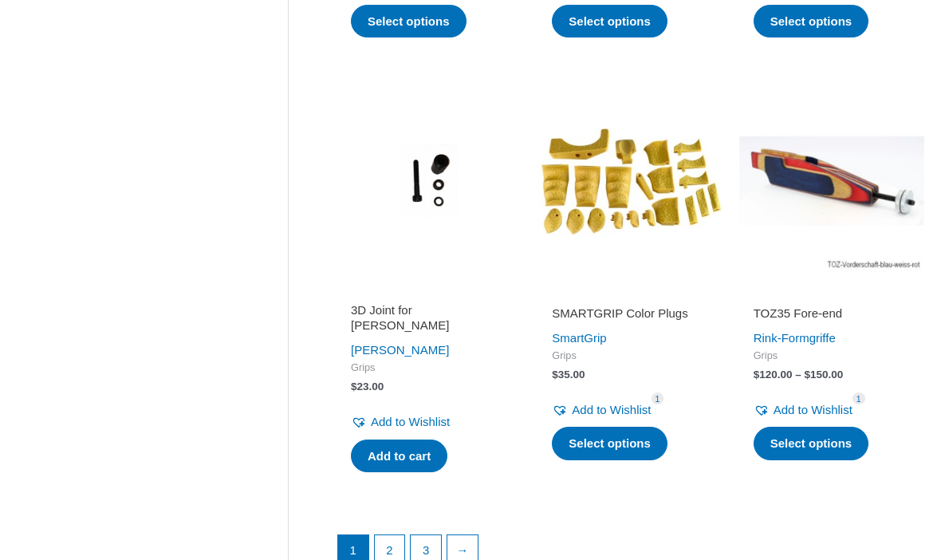 This screenshot has width=941, height=560. What do you see at coordinates (610, 22) in the screenshot?
I see `a: Select options for “MeshPro Anatomical Grip for FWB 900 and 2800”` at bounding box center [610, 22].